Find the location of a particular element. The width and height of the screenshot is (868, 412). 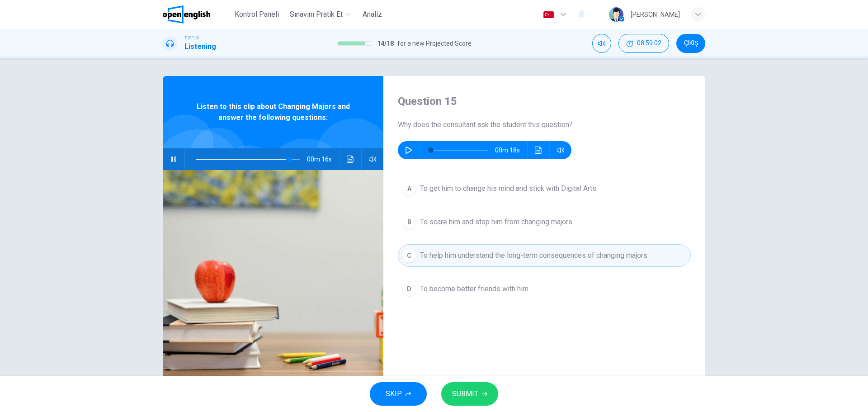

button: SUBMIT is located at coordinates (470, 394).